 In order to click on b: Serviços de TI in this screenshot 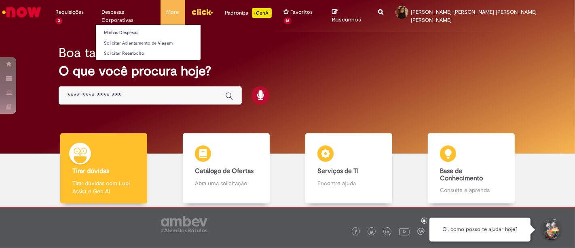, I will do `click(338, 171)`.